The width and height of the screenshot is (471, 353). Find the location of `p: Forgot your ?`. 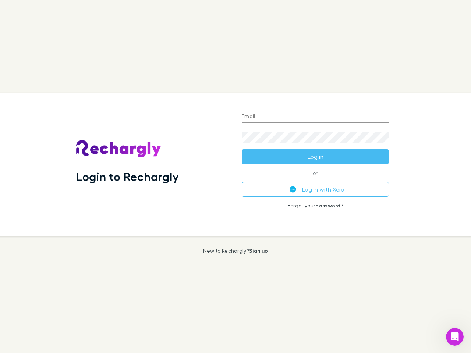

p: Forgot your ? is located at coordinates (315, 206).